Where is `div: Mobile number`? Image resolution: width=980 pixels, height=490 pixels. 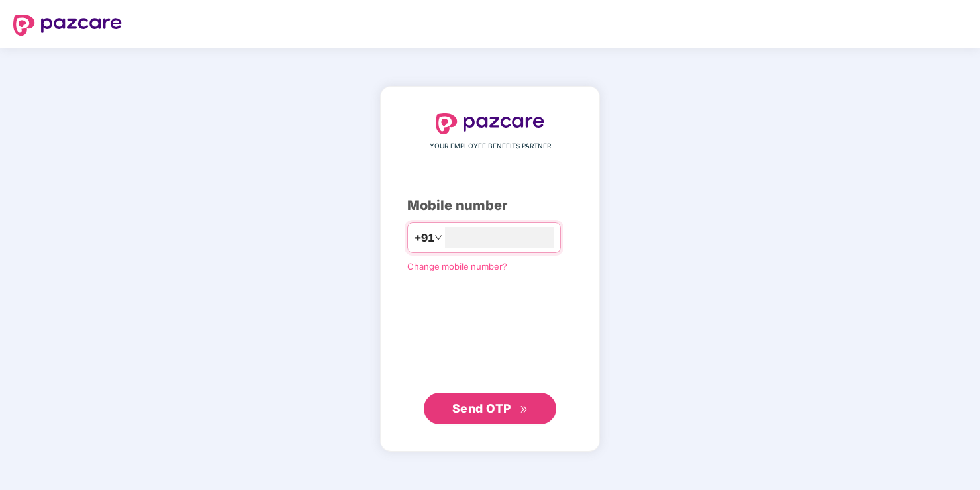 div: Mobile number is located at coordinates (490, 205).